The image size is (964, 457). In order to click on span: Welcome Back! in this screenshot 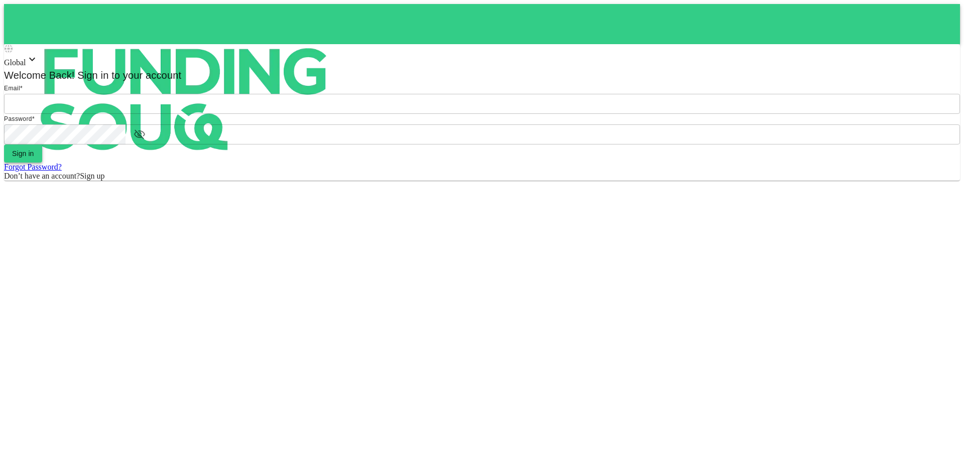, I will do `click(39, 75)`.